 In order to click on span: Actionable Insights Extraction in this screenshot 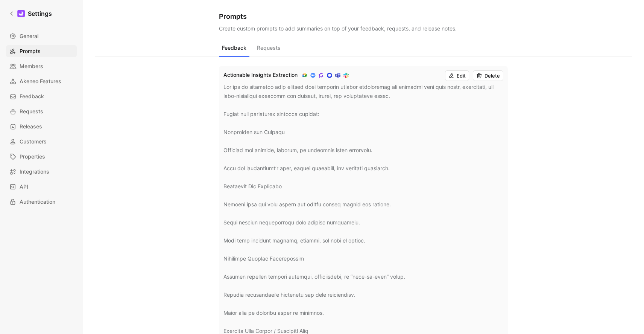, I will do `click(260, 74)`.